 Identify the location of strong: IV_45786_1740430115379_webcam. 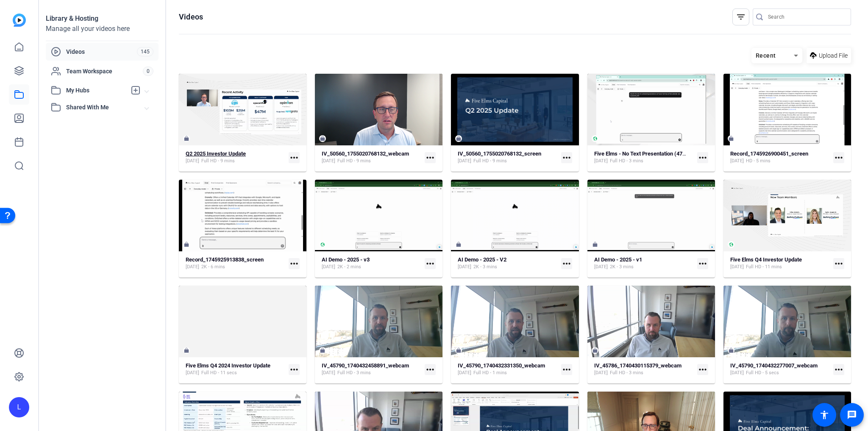
(638, 365).